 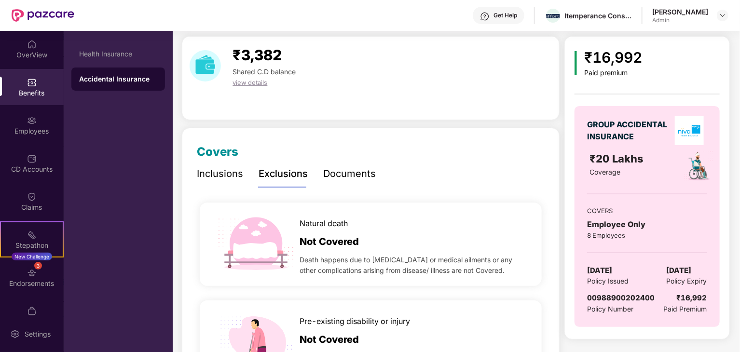 I want to click on div: Stepathon, so click(x=32, y=245).